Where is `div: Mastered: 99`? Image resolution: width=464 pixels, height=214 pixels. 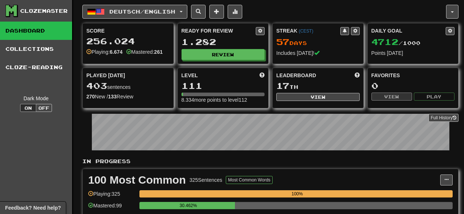
div: Mastered: 99 is located at coordinates (112, 208).